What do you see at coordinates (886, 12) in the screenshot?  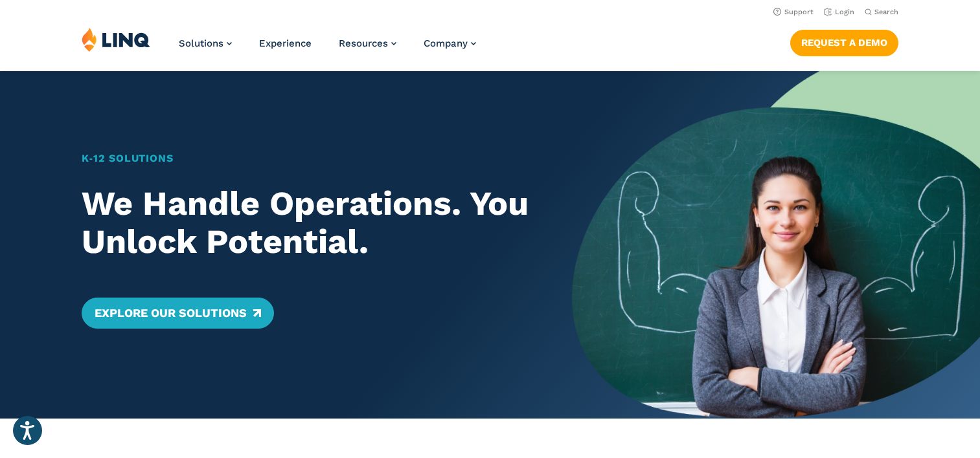 I see `span: Search` at bounding box center [886, 12].